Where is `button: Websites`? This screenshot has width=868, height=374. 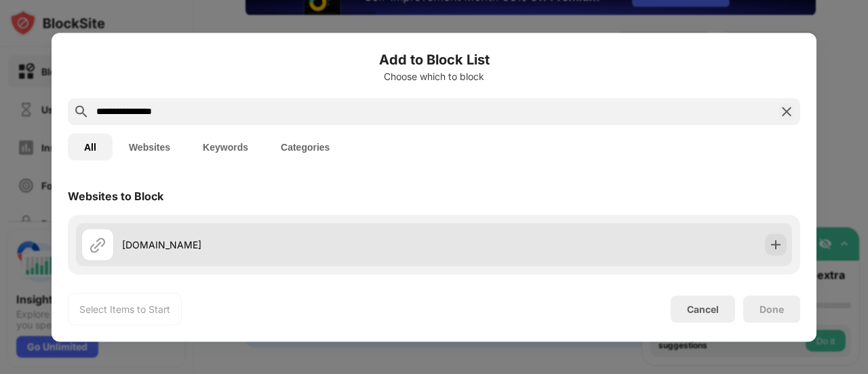
button: Websites is located at coordinates (149, 146).